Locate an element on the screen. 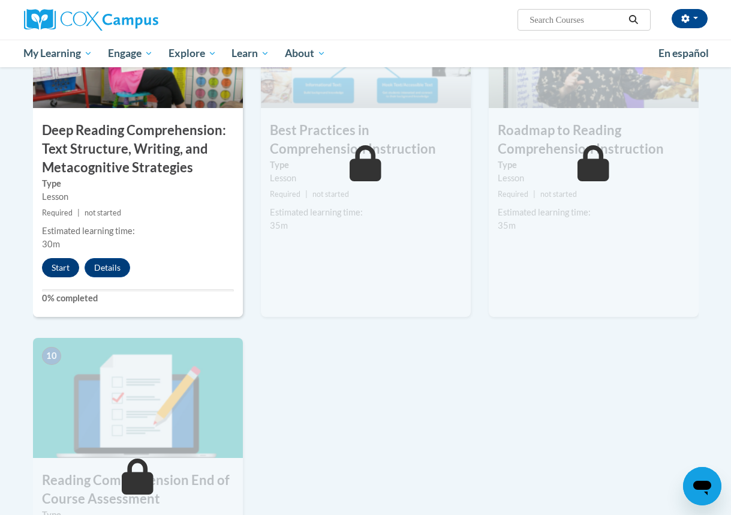  img: Course Image is located at coordinates (138, 398).